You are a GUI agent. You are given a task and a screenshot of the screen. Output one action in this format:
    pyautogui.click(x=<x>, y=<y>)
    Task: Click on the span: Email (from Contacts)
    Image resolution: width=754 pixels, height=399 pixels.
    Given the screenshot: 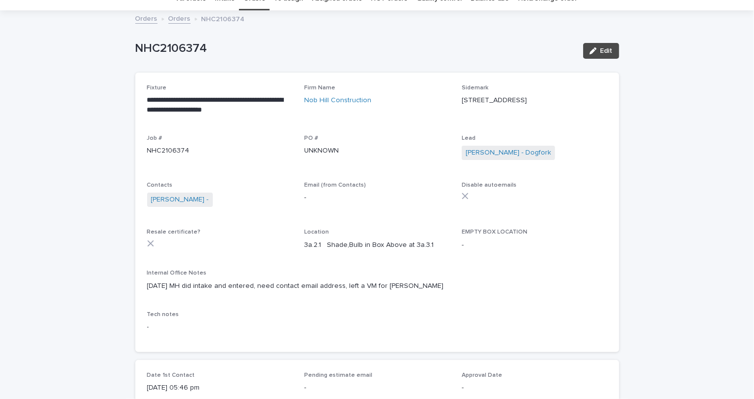 What is the action you would take?
    pyautogui.click(x=335, y=185)
    